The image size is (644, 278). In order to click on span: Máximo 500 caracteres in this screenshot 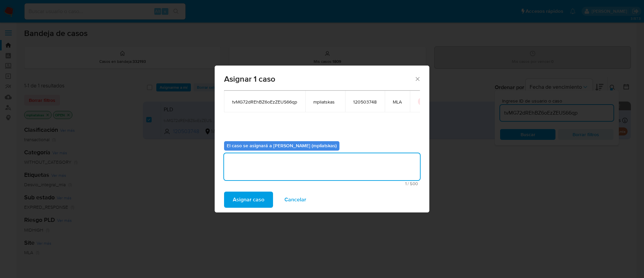, I will do `click(322, 183)`.